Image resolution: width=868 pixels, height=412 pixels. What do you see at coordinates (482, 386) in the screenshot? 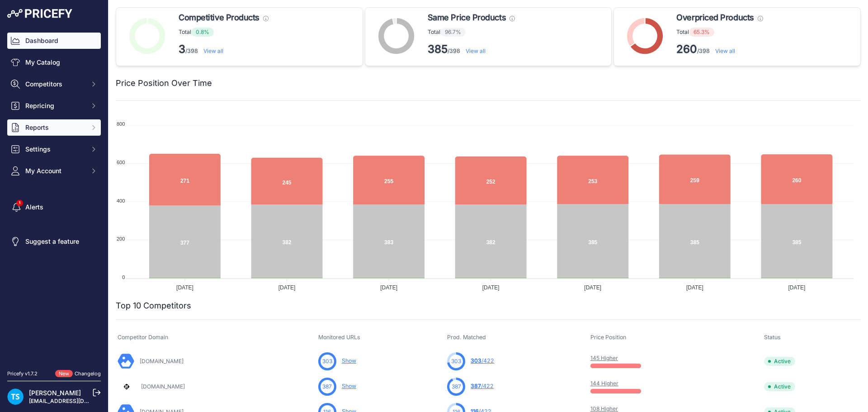
I see `a: 387/422` at bounding box center [482, 386].